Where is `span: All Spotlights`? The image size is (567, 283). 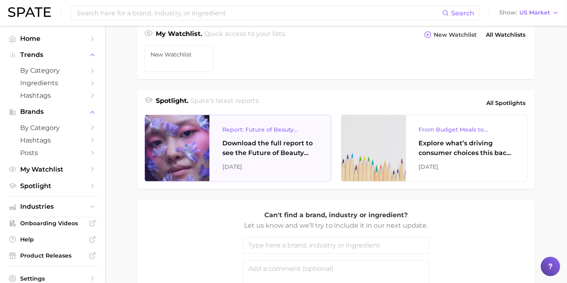
span: All Spotlights is located at coordinates (506, 103).